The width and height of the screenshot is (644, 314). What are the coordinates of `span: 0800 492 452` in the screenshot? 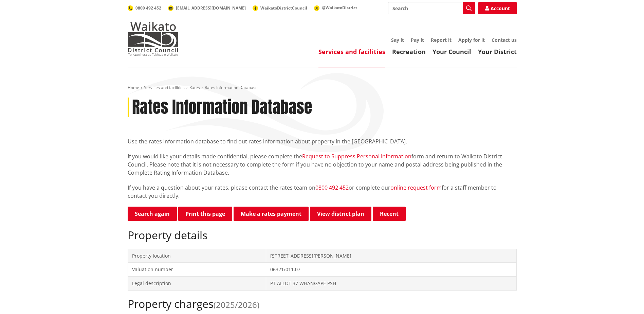 It's located at (148, 8).